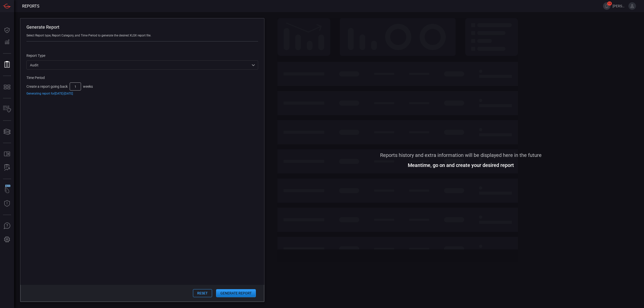 This screenshot has width=644, height=308. I want to click on div: Report Type, so click(142, 56).